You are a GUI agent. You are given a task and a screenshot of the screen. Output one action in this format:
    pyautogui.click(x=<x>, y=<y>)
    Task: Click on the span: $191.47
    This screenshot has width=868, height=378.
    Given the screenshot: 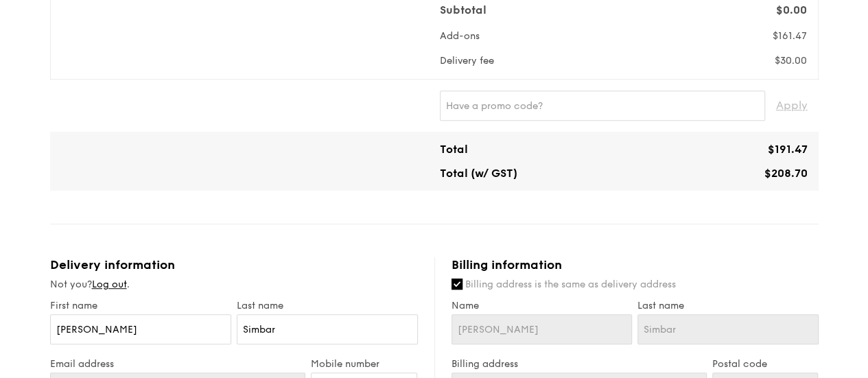 What is the action you would take?
    pyautogui.click(x=788, y=149)
    